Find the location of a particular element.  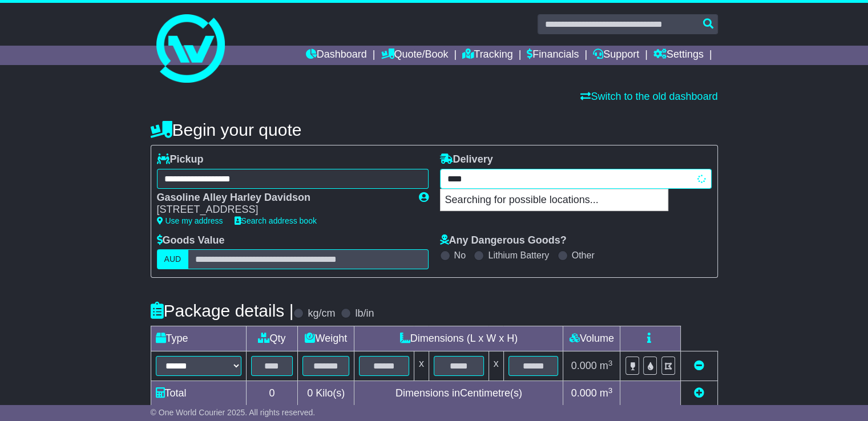

a: Tracking is located at coordinates (487, 55).